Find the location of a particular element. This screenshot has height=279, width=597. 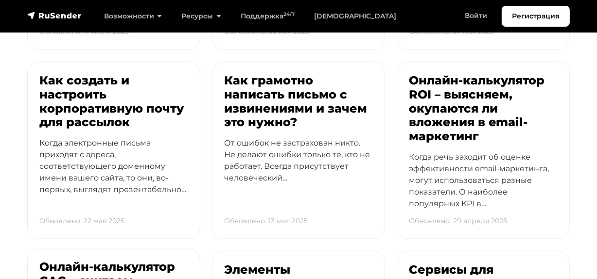

a: Как создать и настроить корпоративную почту для рассылок Когда электронные письма приходят с адре... is located at coordinates (114, 151).